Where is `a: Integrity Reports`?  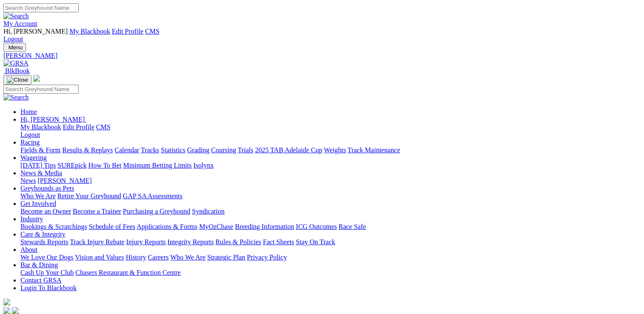 a: Integrity Reports is located at coordinates (190, 242).